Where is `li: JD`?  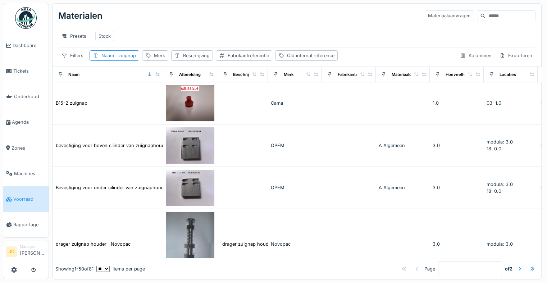 li: JD is located at coordinates (12, 252).